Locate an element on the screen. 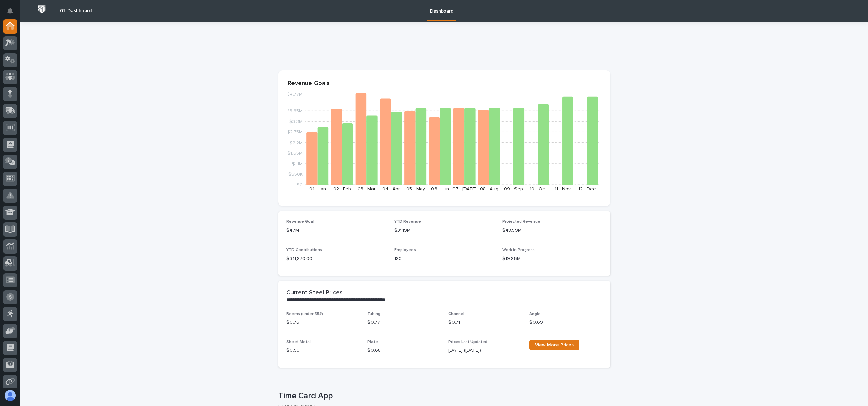 Image resolution: width=868 pixels, height=406 pixels. p: $ 0.71 is located at coordinates (485, 323).